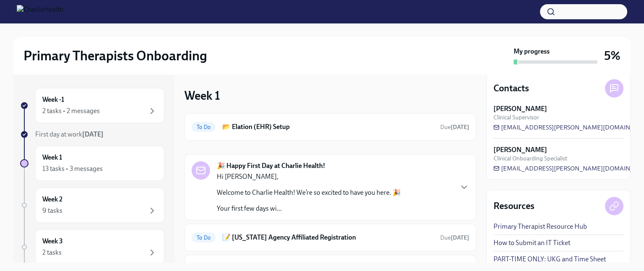  What do you see at coordinates (531, 158) in the screenshot?
I see `span: Clinical Onboarding Specialist` at bounding box center [531, 158].